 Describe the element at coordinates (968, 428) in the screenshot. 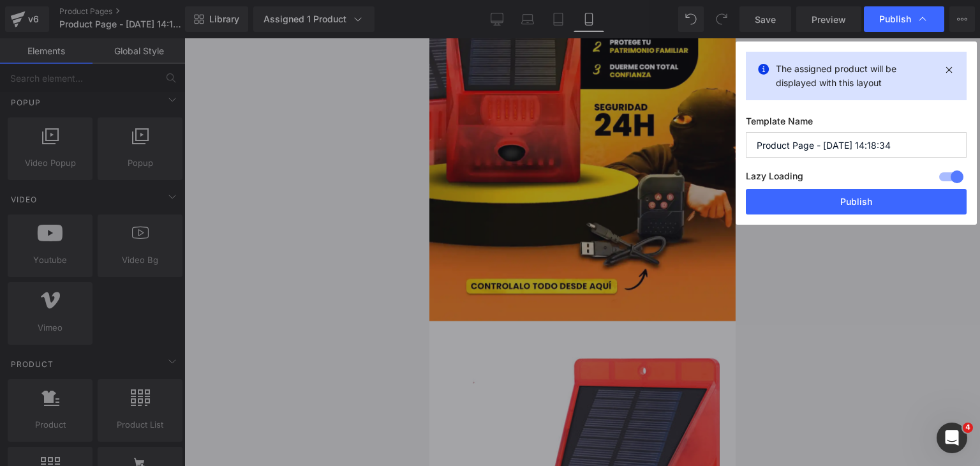

I see `span: 4` at that location.